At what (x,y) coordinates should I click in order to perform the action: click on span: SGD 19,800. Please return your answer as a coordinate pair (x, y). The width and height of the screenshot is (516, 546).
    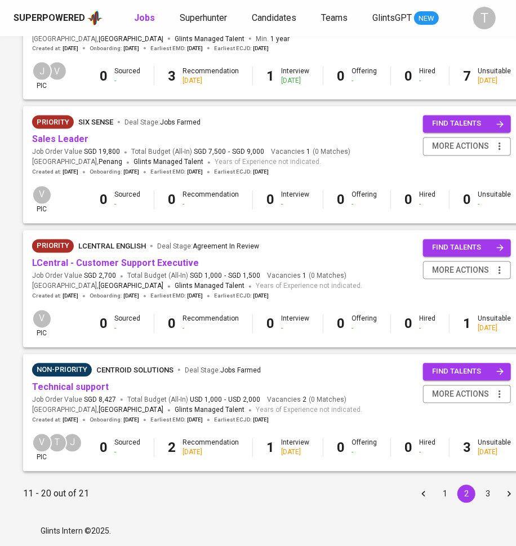
    Looking at the image, I should click on (102, 152).